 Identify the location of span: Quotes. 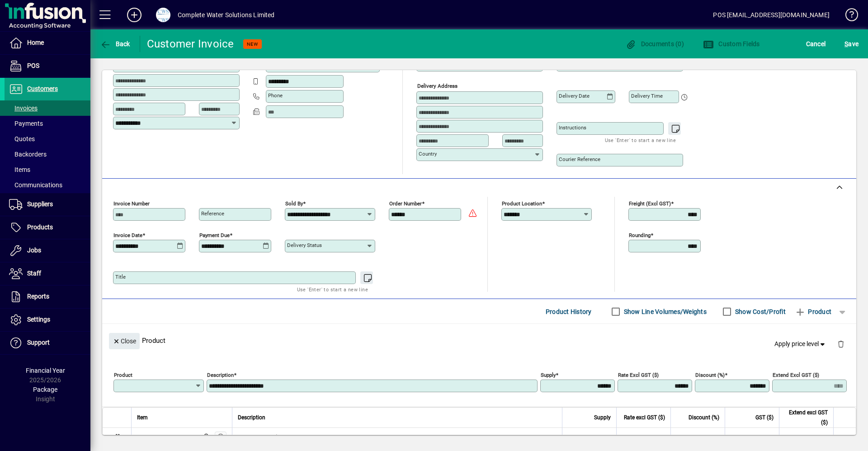
(22, 139).